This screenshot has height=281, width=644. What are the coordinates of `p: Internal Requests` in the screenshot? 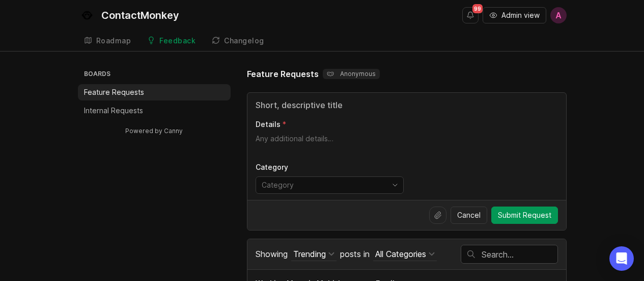 It's located at (114, 111).